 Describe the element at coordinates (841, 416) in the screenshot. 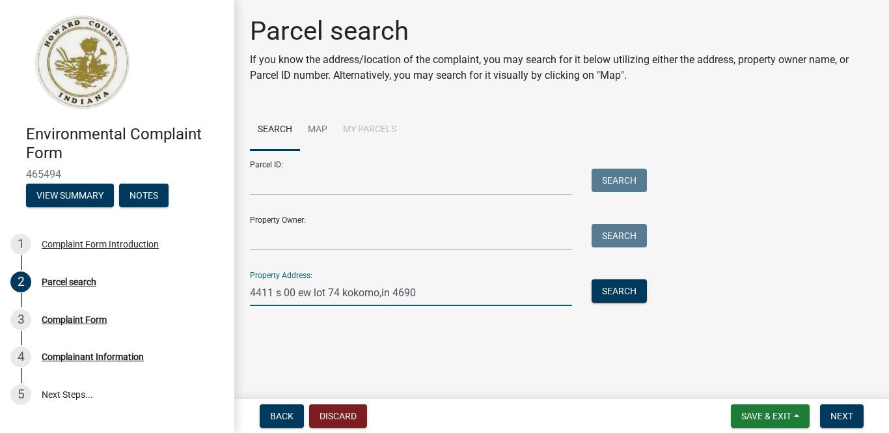

I see `span: Next` at that location.